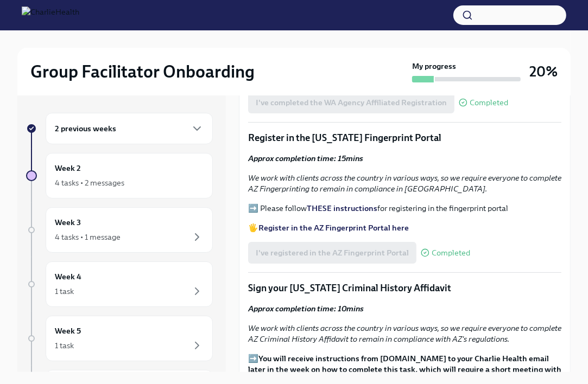  Describe the element at coordinates (68, 168) in the screenshot. I see `h6: Week 2` at that location.